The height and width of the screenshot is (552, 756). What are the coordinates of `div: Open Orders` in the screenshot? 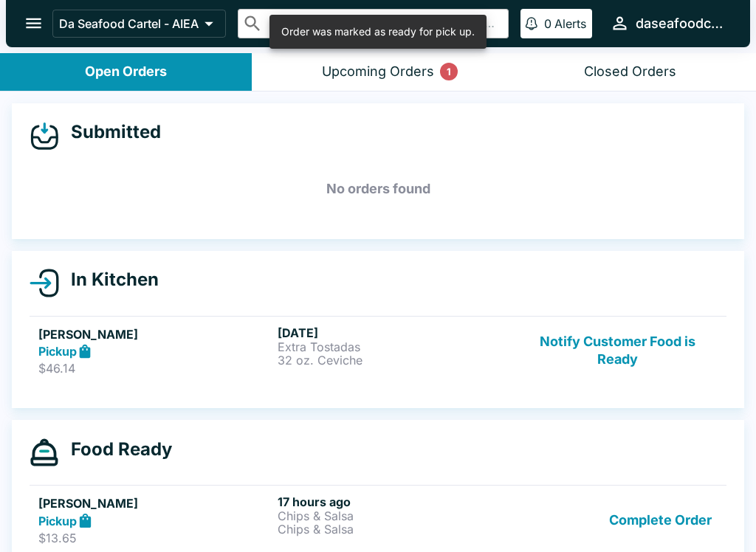 It's located at (125, 71).